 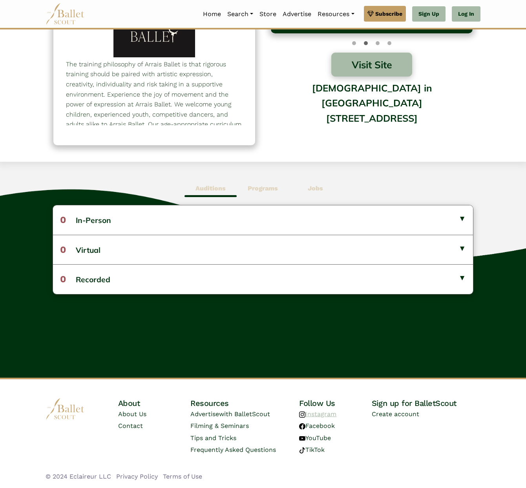 I want to click on button: Visit Site, so click(x=372, y=64).